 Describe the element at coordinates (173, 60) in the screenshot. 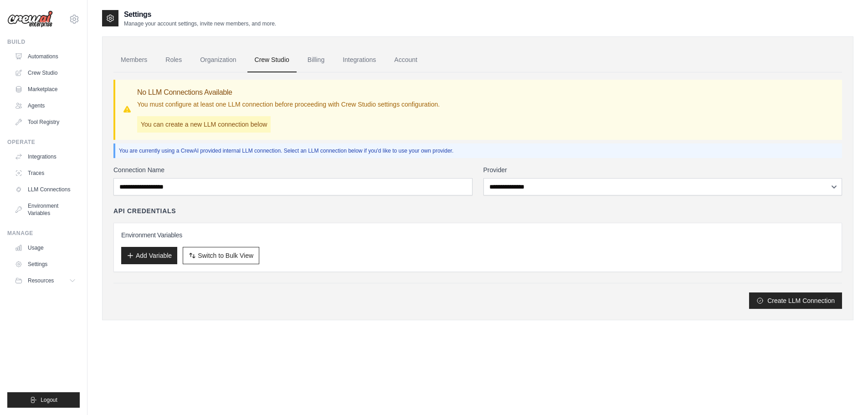

I see `a: Roles` at that location.